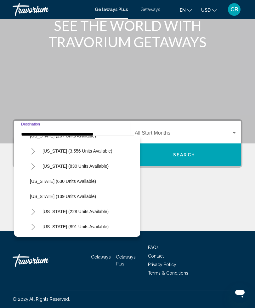 The image size is (255, 308). Describe the element at coordinates (128, 34) in the screenshot. I see `h1: SEE THE WORLD WITH TRAVORIUM GETAWAYS` at that location.